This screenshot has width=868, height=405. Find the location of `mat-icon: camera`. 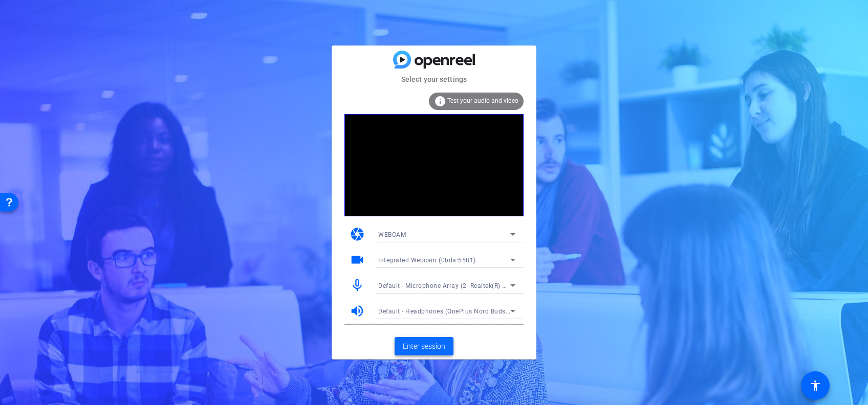

mat-icon: camera is located at coordinates (358, 235).